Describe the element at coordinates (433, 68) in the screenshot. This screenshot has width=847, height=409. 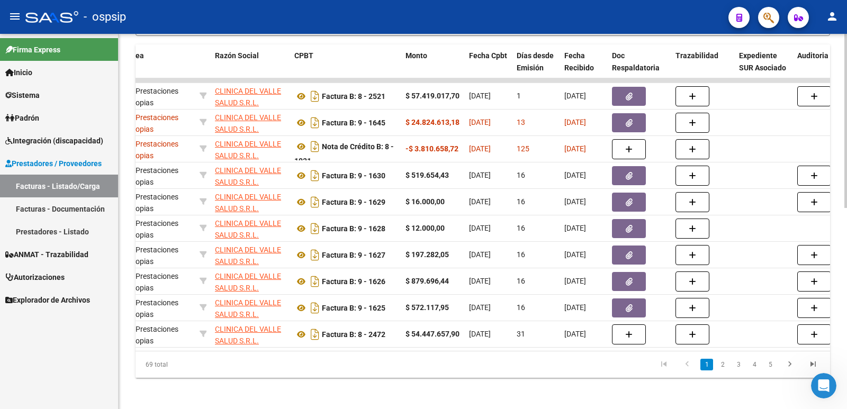
I see `datatable-header-cell: Monto` at that location.